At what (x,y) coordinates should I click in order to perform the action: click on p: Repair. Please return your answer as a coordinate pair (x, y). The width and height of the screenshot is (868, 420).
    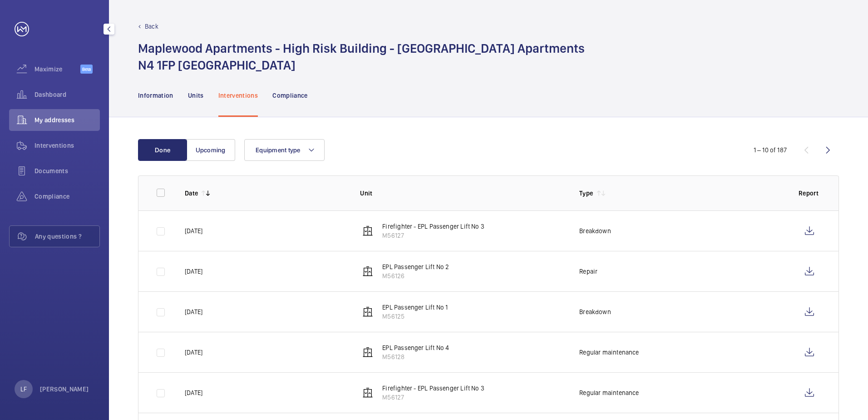
    Looking at the image, I should click on (589, 272).